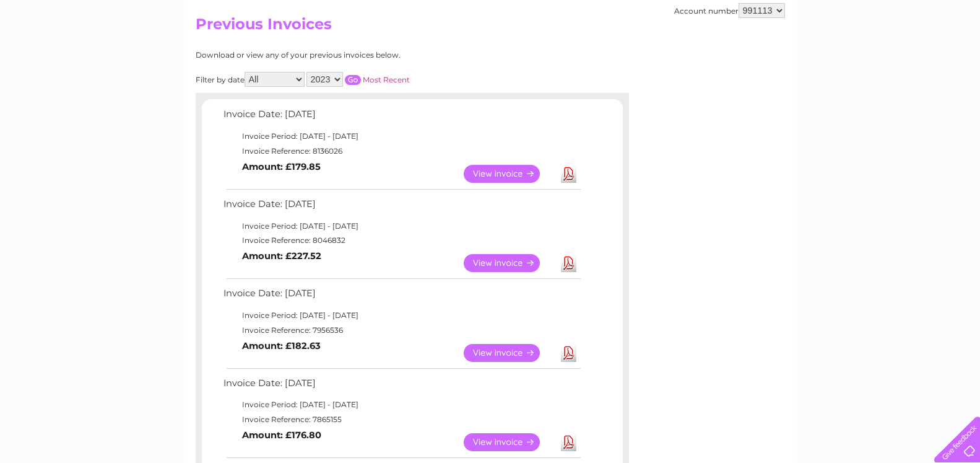 Image resolution: width=980 pixels, height=463 pixels. Describe the element at coordinates (357, 55) in the screenshot. I see `div: Download or view any of your previous invoices below.` at that location.